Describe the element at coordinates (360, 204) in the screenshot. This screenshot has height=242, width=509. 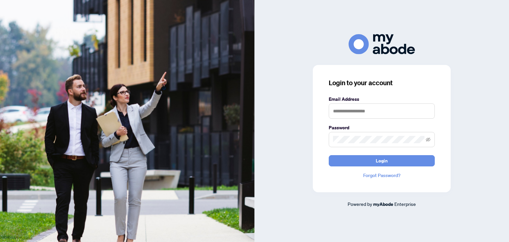
I see `span: Powered by` at that location.